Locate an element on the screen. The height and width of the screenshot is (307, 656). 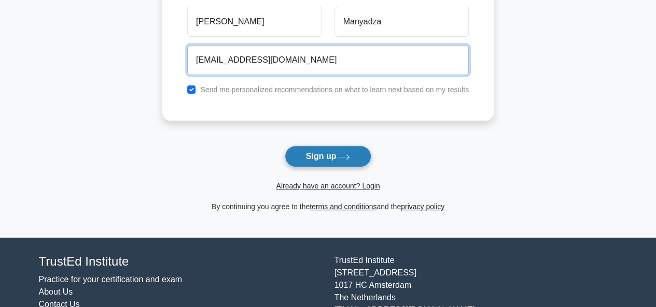
input: Last name is located at coordinates (401, 22).